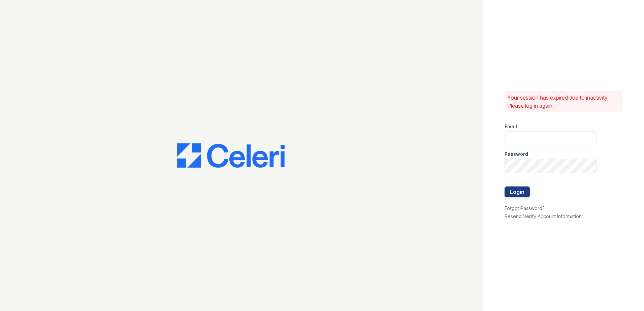  I want to click on label: Email, so click(511, 127).